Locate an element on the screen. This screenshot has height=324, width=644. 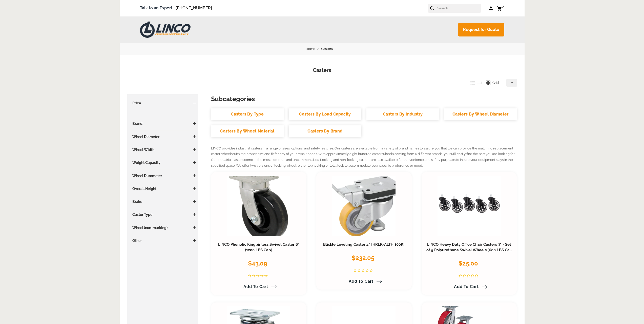
a: Casters By Industry is located at coordinates (402, 114).